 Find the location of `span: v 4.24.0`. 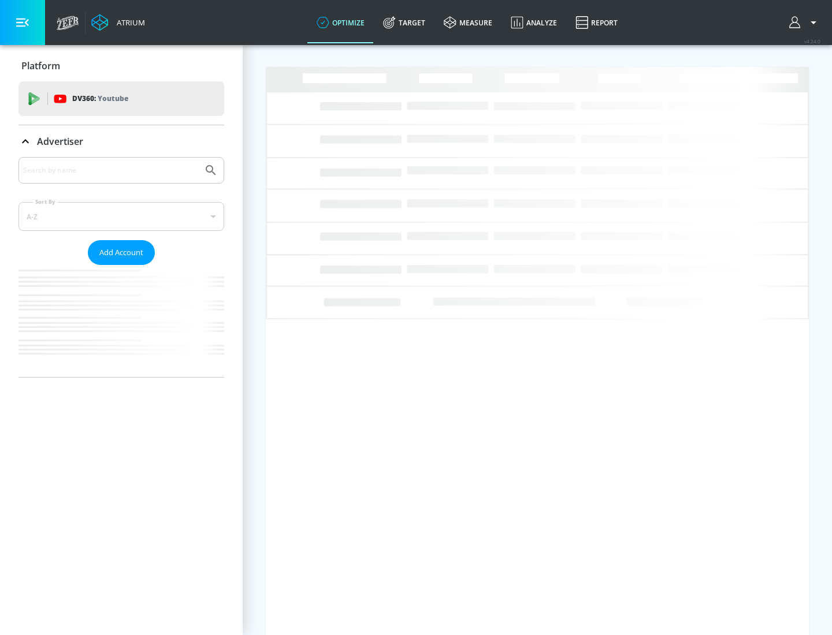

span: v 4.24.0 is located at coordinates (812, 41).